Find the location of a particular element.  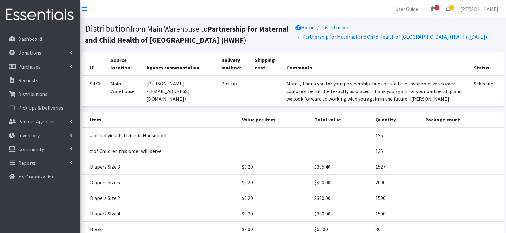

td: 94769 is located at coordinates (95, 91).